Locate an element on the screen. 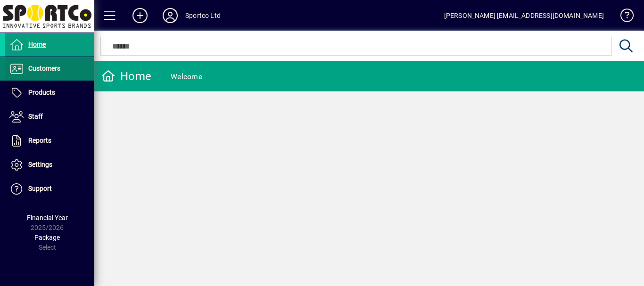 The image size is (644, 286). button: Add is located at coordinates (140, 15).